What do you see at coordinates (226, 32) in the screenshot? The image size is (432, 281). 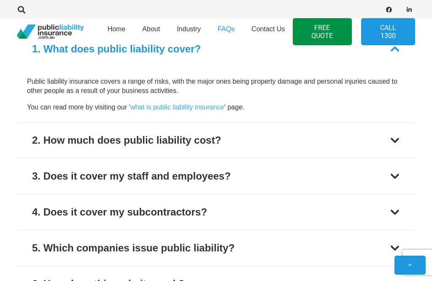 I see `a: FAQs` at bounding box center [226, 32].